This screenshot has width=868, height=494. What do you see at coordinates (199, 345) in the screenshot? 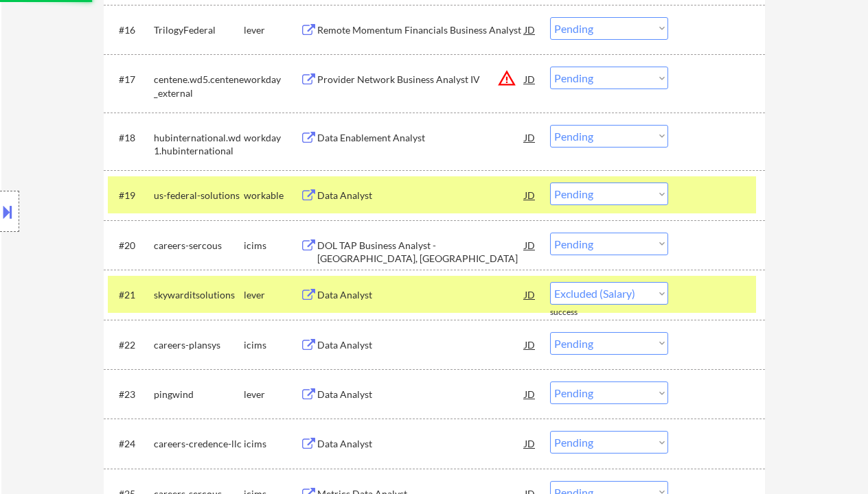
I see `div: careers-plansys` at bounding box center [199, 345].